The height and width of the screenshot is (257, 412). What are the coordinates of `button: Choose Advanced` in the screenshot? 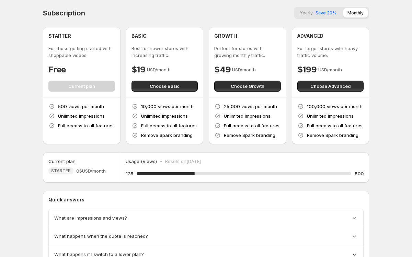 It's located at (331, 86).